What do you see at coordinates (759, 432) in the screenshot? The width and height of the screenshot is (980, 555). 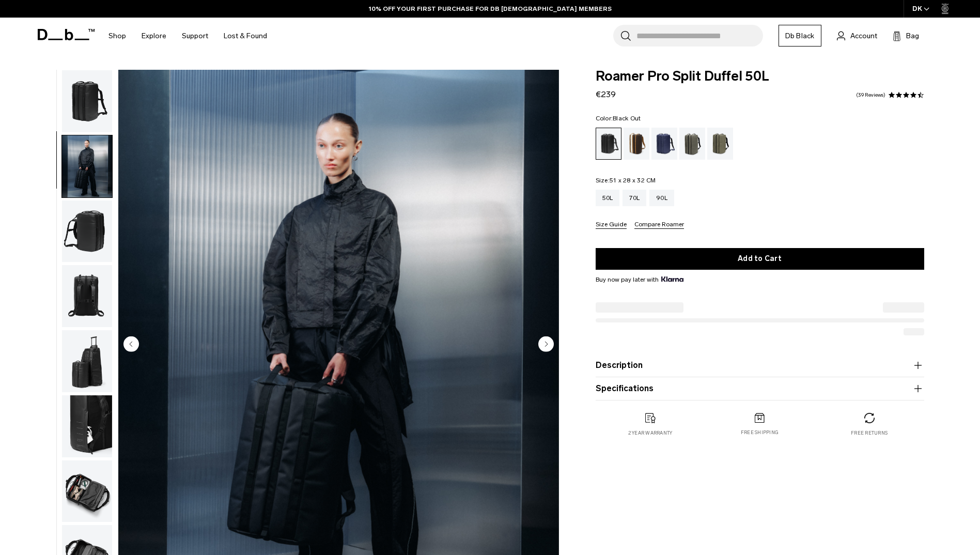 I see `p: Free shipping` at bounding box center [759, 432].